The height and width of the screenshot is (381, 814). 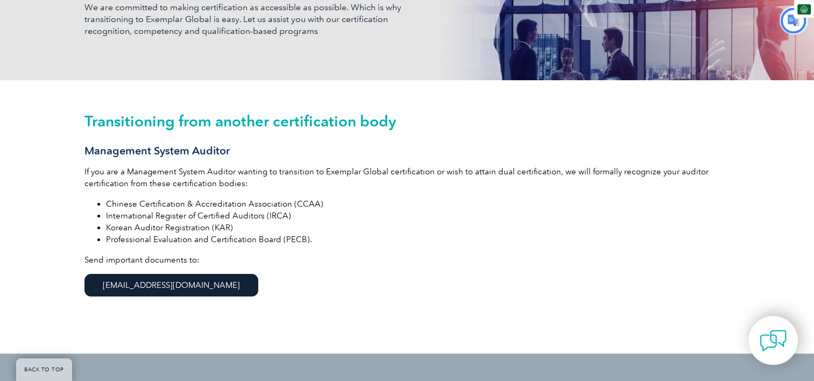 I want to click on h2: Transitioning from another certification body, so click(x=407, y=121).